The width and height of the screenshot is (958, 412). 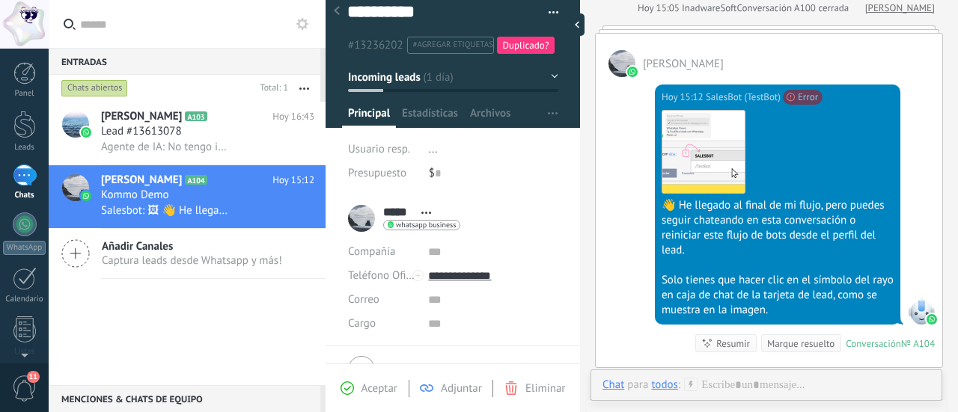 What do you see at coordinates (382, 150) in the screenshot?
I see `div: Usuario resp.` at bounding box center [382, 150].